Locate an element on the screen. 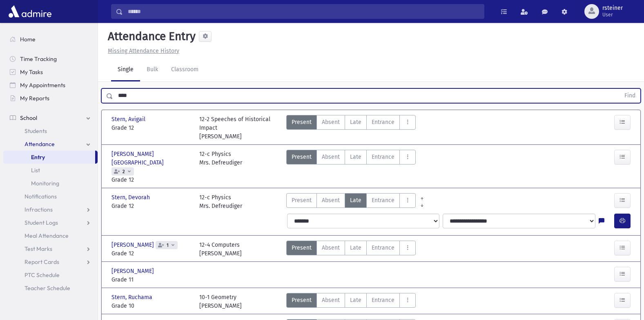 The width and height of the screenshot is (644, 320). a: Home is located at coordinates (50, 39).